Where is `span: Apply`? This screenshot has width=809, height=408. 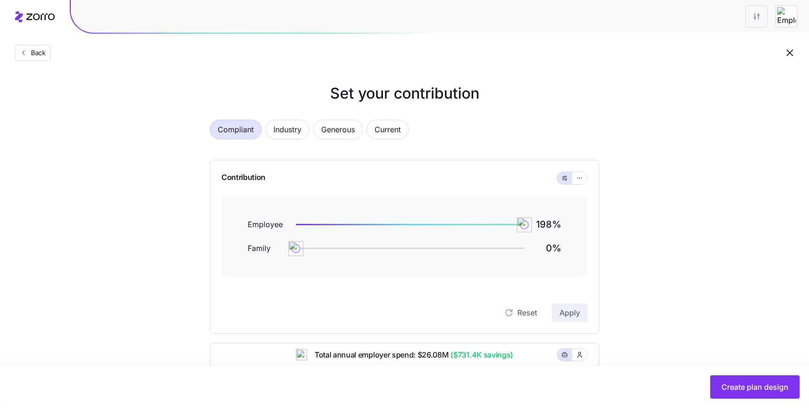
span: Apply is located at coordinates (569, 313).